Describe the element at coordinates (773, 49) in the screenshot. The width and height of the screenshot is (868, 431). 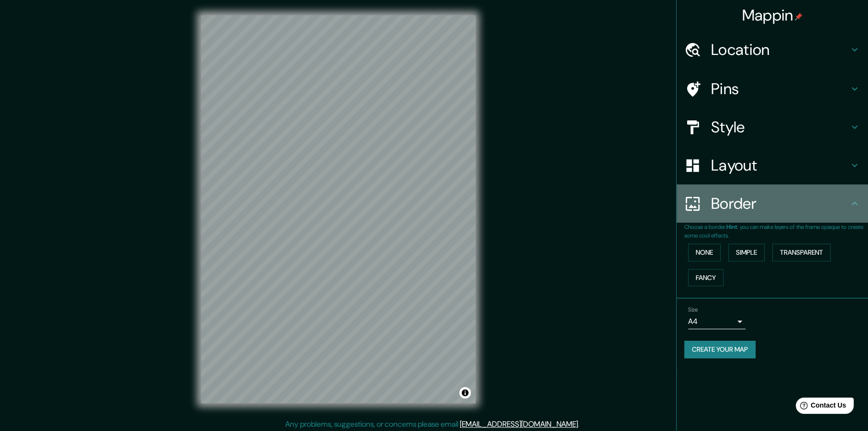
I see `div: Location` at that location.